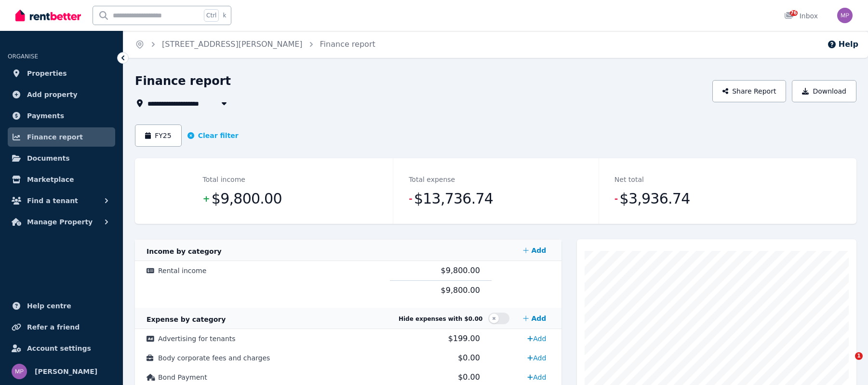 The height and width of the screenshot is (385, 868). Describe the element at coordinates (52, 95) in the screenshot. I see `span: Add property` at that location.